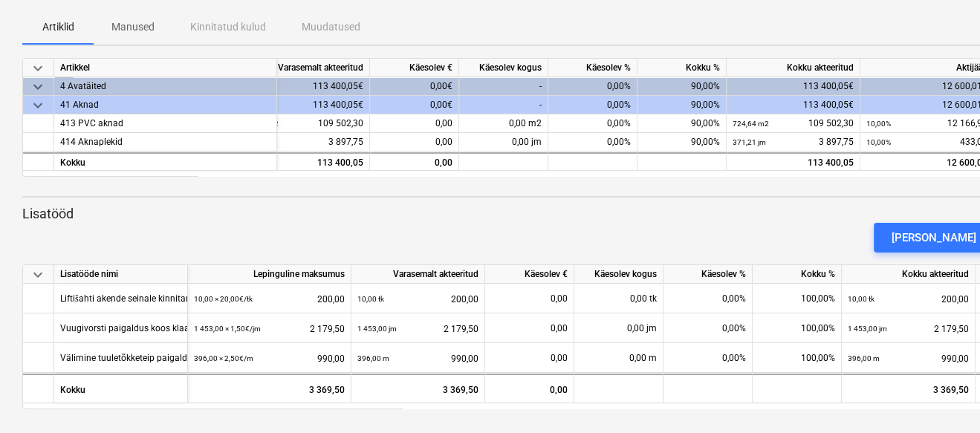 Image resolution: width=980 pixels, height=433 pixels. I want to click on small: 724,64 m2, so click(750, 123).